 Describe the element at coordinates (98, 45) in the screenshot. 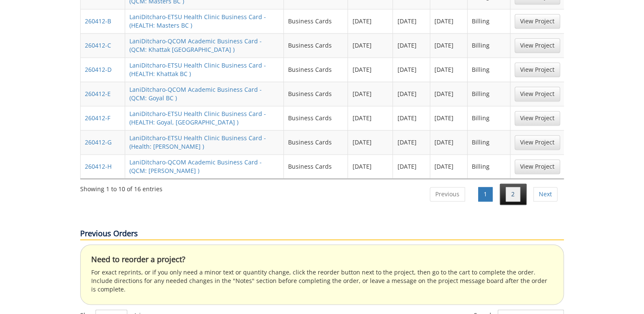

I see `a: 260412-C` at that location.